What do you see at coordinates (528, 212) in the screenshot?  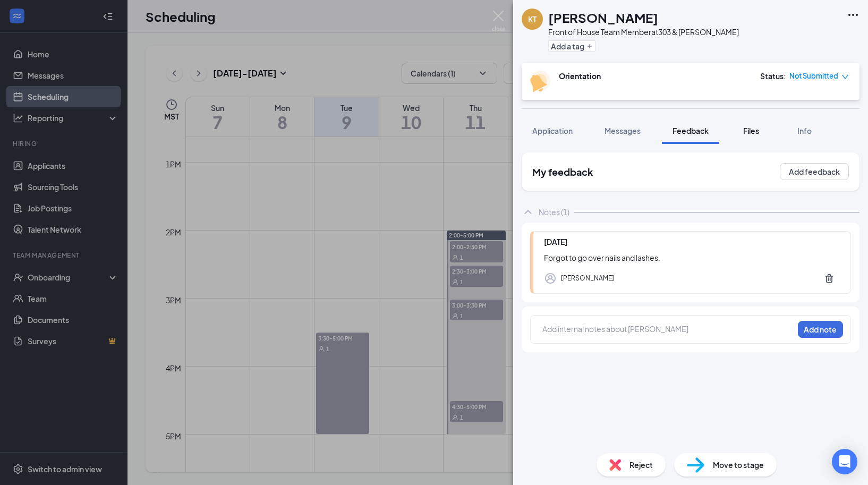 I see `svg: ChevronUp` at bounding box center [528, 212].